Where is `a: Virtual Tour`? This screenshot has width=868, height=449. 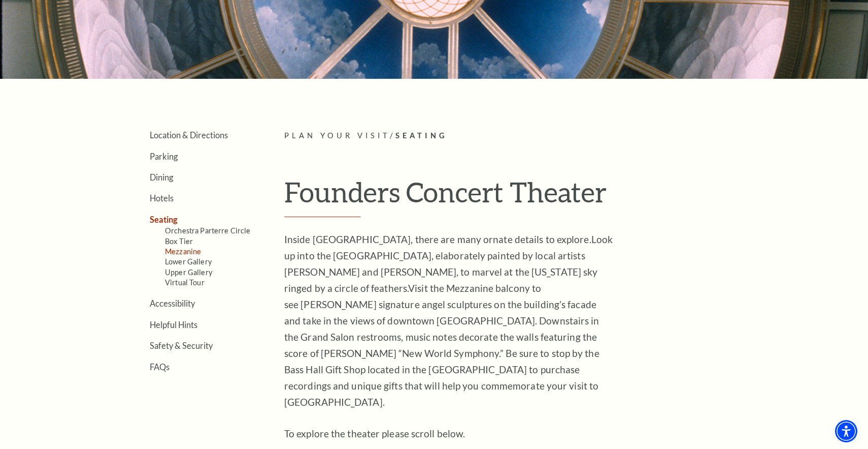 a: Virtual Tour is located at coordinates (185, 282).